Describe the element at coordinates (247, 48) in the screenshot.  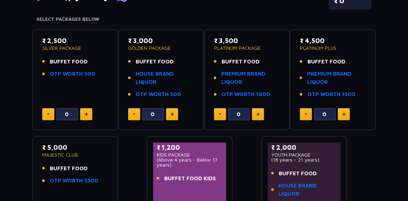
I see `p: PLATINUM PACKAGE` at that location.